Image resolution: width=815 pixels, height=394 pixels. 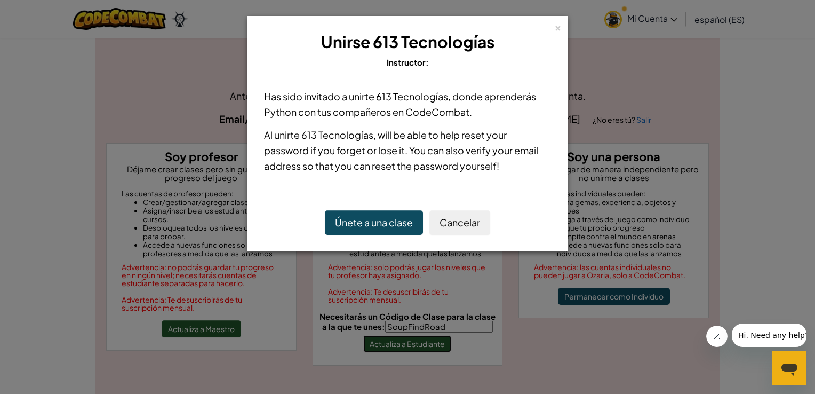 I want to click on span: Hi. Need any help?, so click(x=42, y=12).